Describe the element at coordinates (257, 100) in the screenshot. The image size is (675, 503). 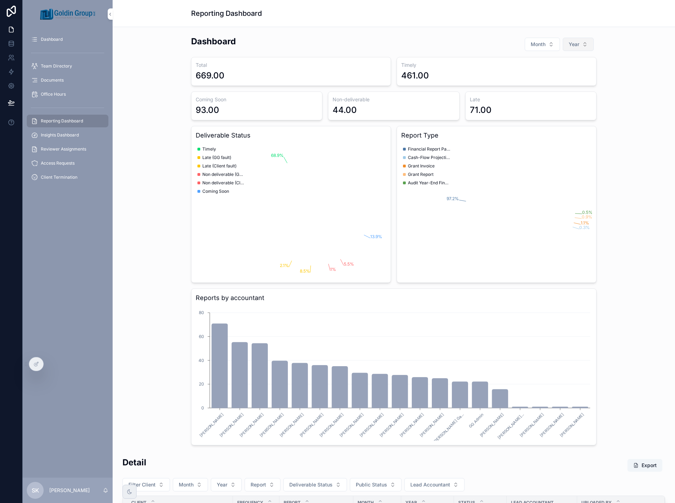
I see `h3: Coming Soon` at that location.